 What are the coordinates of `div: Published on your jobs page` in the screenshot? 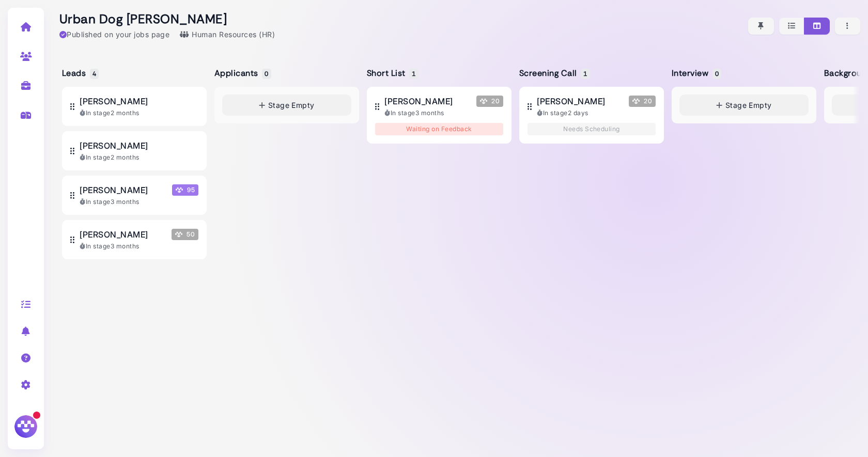 It's located at (114, 34).